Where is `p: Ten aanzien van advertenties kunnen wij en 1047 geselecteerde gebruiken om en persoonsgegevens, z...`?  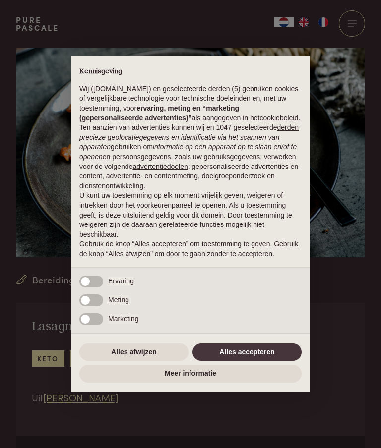 p: Ten aanzien van advertenties kunnen wij en 1047 geselecteerde gebruiken om en persoonsgegevens, z... is located at coordinates (190, 157).